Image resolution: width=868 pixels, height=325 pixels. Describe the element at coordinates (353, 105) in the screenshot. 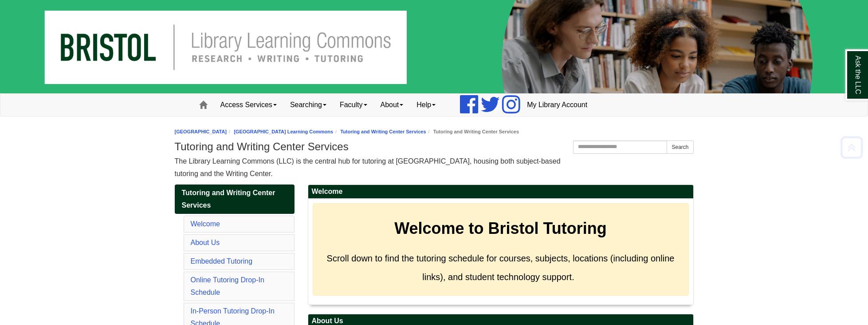

I see `a: Faculty` at that location.